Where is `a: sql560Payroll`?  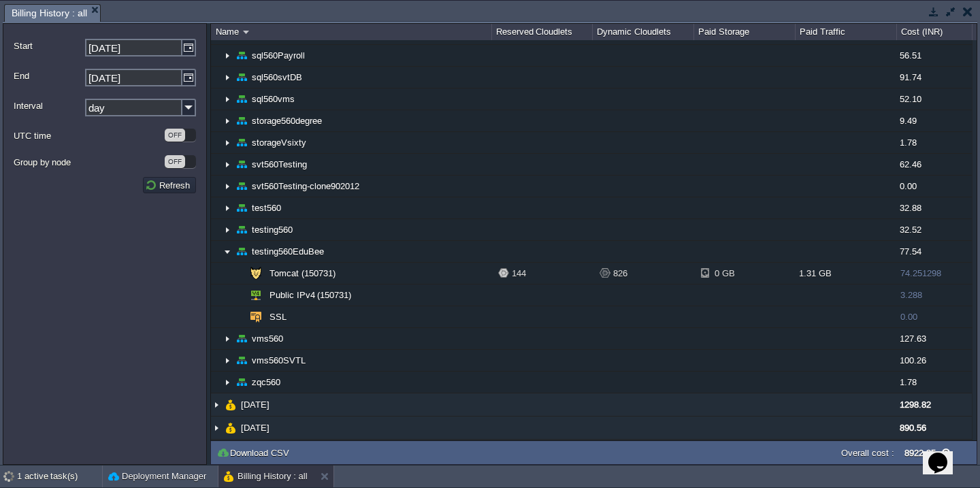 a: sql560Payroll is located at coordinates (278, 55).